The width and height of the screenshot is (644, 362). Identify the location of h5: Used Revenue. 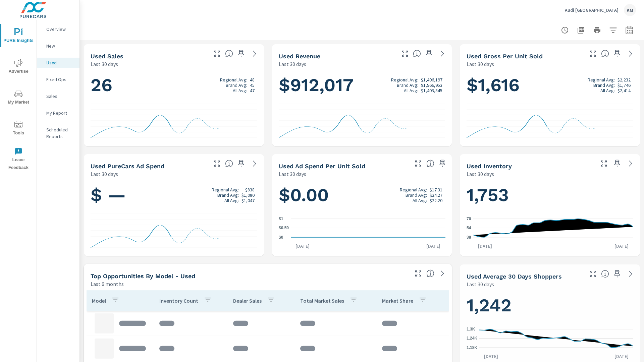
(300, 56).